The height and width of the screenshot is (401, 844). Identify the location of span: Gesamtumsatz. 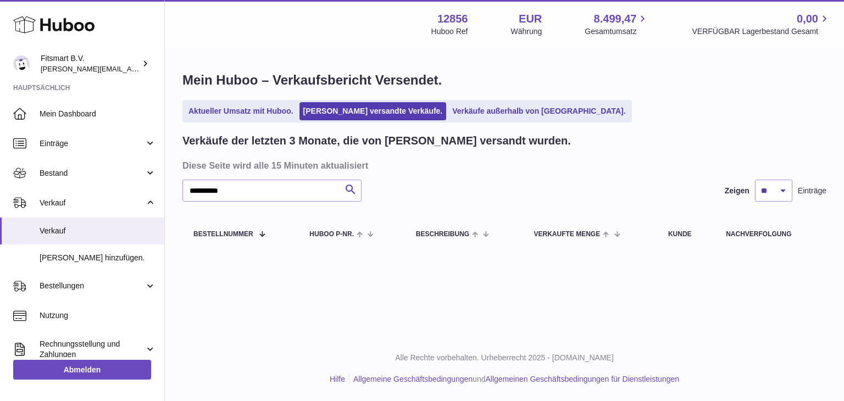
(616, 31).